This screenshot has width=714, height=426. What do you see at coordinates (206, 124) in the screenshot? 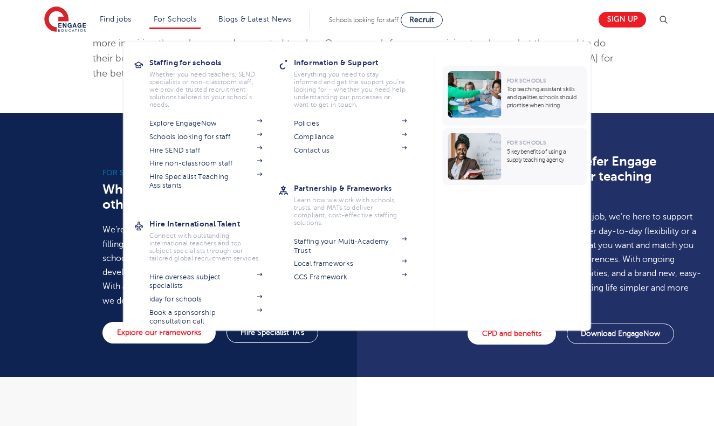
I see `a: Explore EngageNow` at bounding box center [206, 124].